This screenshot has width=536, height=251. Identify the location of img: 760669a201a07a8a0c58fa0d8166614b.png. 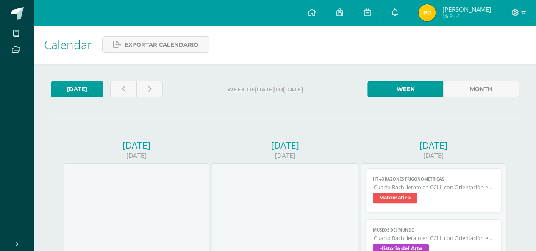
(427, 13).